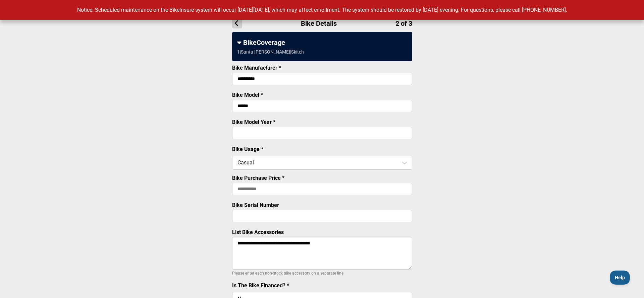 The image size is (644, 298). I want to click on label: Bike Serial Number, so click(256, 205).